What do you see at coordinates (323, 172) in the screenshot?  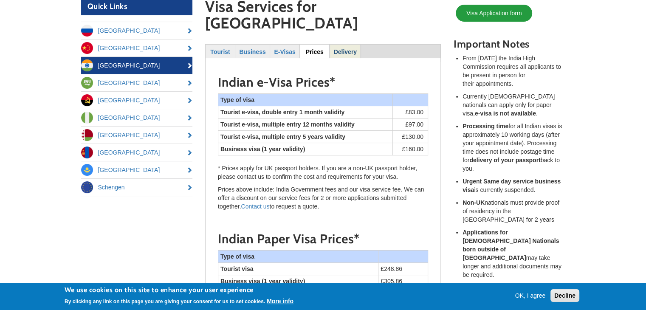 I see `p: * Prices apply for UK passport holders. If you are a non-UK passport holder, please contact us to...` at bounding box center [323, 172].